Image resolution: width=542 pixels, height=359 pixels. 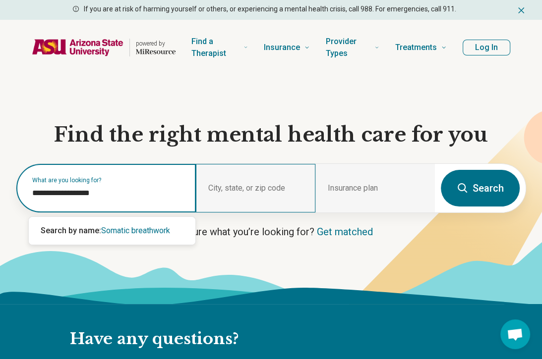 I want to click on div: Open chat, so click(x=515, y=334).